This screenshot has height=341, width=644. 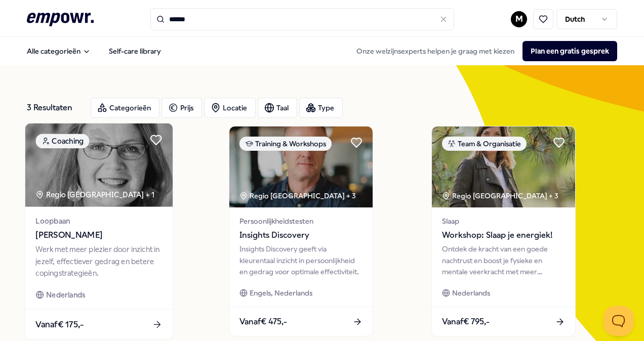 What do you see at coordinates (301, 260) in the screenshot?
I see `div: Insights Discovery geeft via kleurentaal inzicht in persoonlijkheid en gedrag voor optimale effec...` at bounding box center [301, 260].